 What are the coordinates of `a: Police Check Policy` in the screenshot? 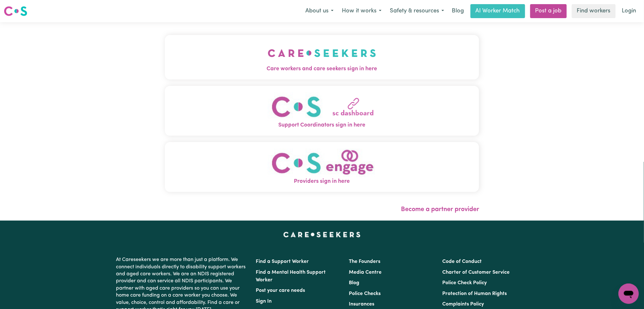 It's located at (465, 283).